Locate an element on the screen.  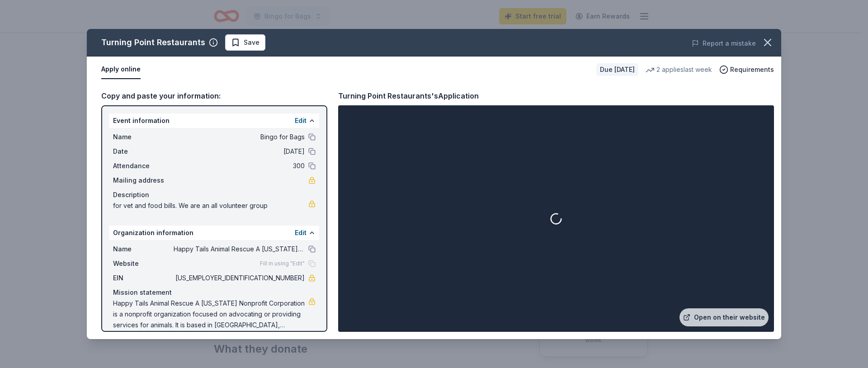
span: Fill in using "Edit" is located at coordinates (282, 264).